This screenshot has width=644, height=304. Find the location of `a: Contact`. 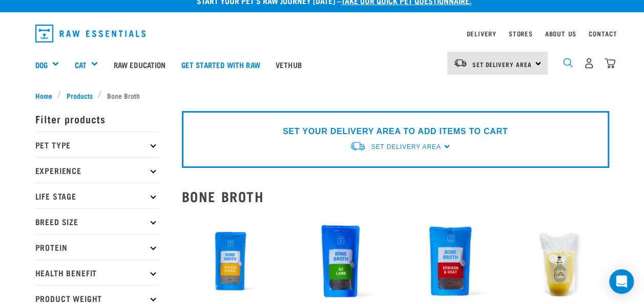

a: Contact is located at coordinates (603, 33).